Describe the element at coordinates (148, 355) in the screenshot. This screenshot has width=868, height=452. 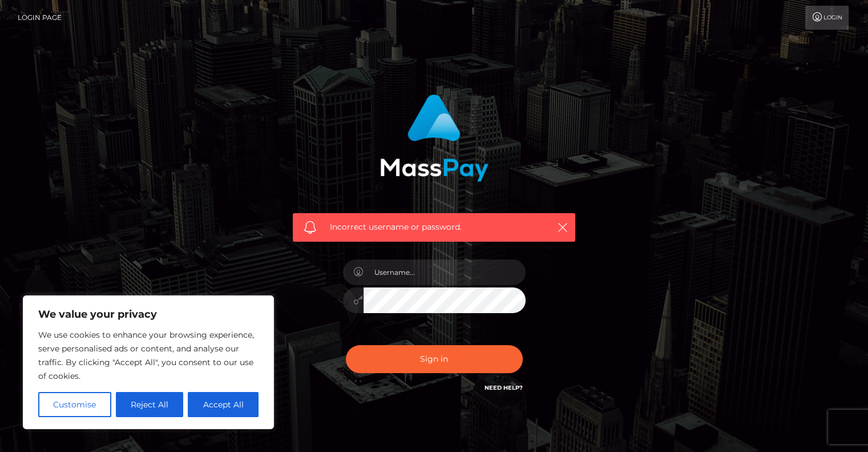
I see `p: We use cookies to enhance your browsing experience, serve personalised ads or content, and analys...` at that location.